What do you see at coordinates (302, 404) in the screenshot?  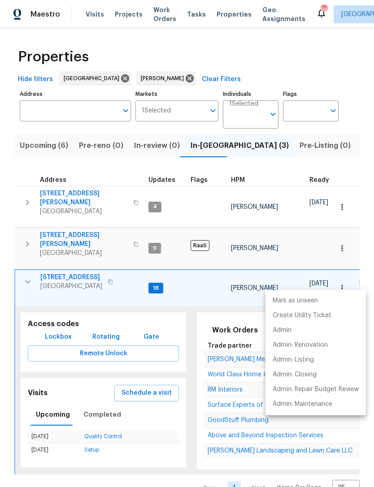 I see `p: Admin: Maintenance` at bounding box center [302, 404].